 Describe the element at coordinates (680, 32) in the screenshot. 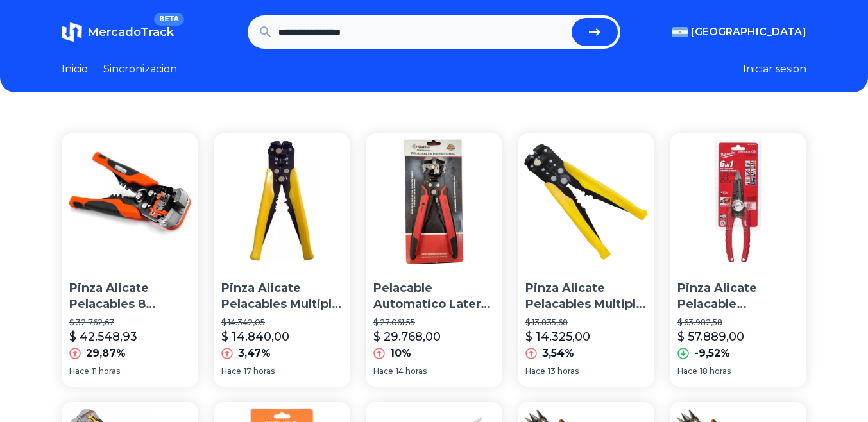

I see `img: Argentina` at that location.